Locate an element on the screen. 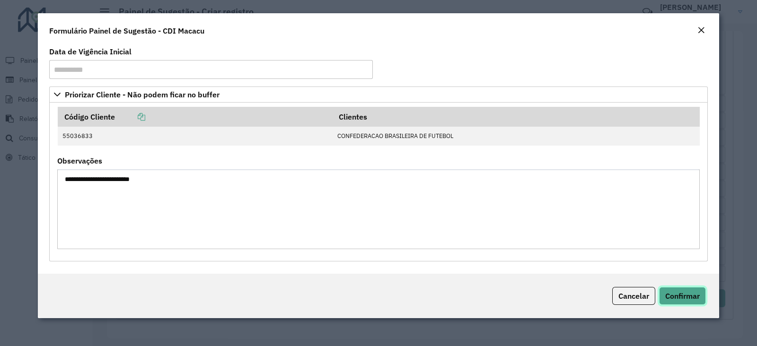 This screenshot has height=346, width=757. span: Priorizar Cliente - Não podem ficar no buffer is located at coordinates (142, 95).